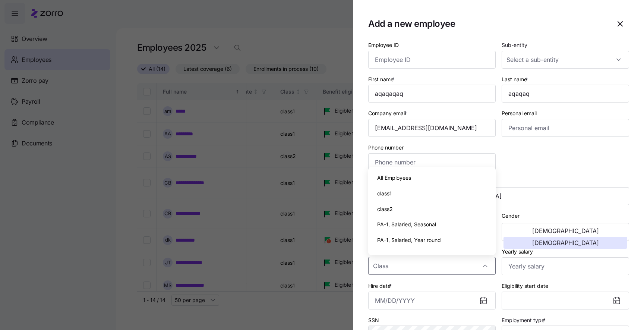  I want to click on span: PA-1, Hourly, Seasonal, so click(404, 256).